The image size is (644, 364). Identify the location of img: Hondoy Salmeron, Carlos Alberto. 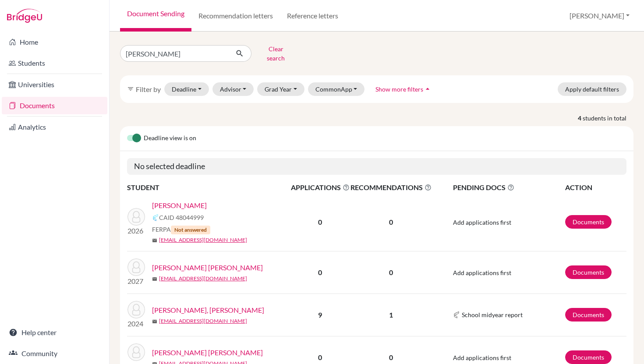
(136, 352).